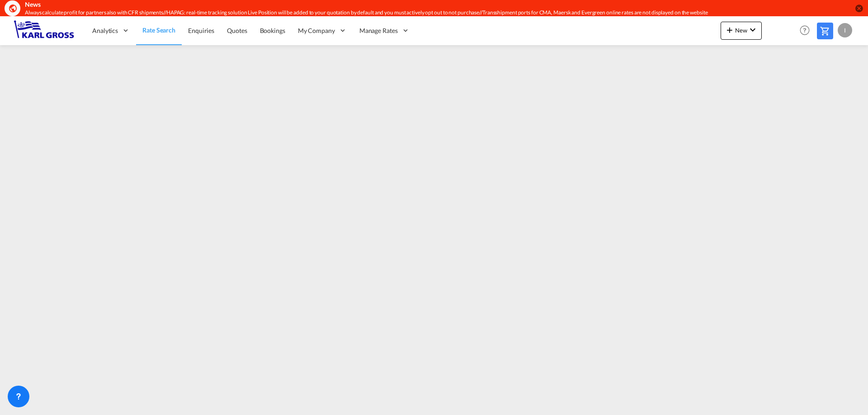 Image resolution: width=868 pixels, height=415 pixels. Describe the element at coordinates (378, 31) in the screenshot. I see `span: Manage Rates` at that location.